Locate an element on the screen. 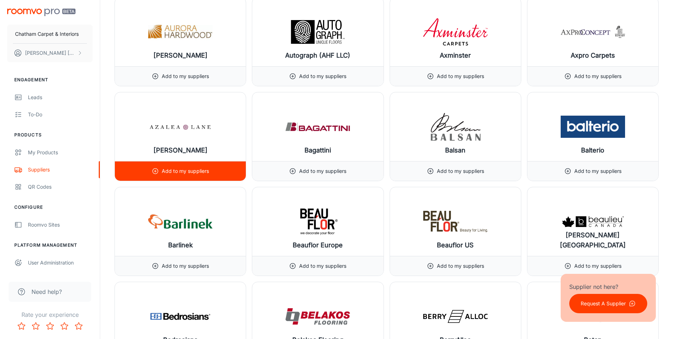 Image resolution: width=673 pixels, height=339 pixels. div: Leads is located at coordinates (60, 97).